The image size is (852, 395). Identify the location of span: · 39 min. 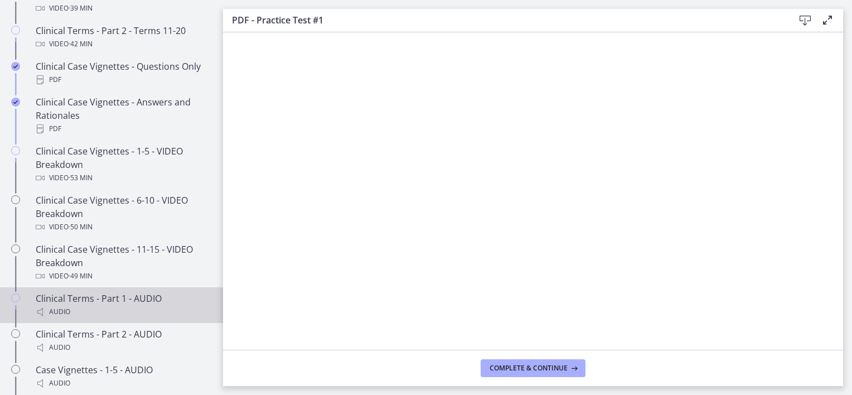
(80, 8).